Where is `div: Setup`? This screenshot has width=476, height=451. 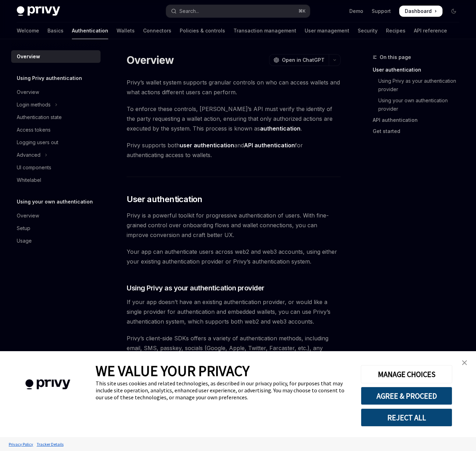
div: Setup is located at coordinates (23, 228).